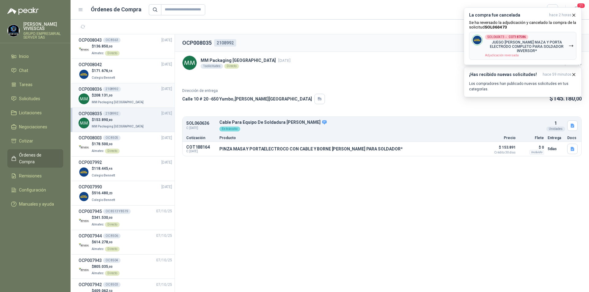  I want to click on div: OC 8505, so click(112, 138).